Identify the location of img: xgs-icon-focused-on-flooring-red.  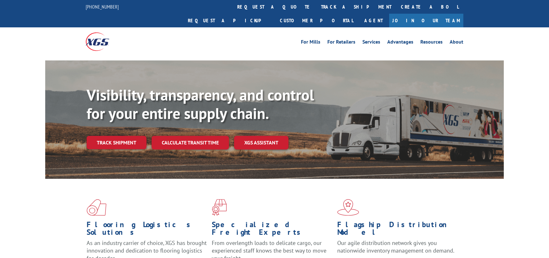
(219, 207).